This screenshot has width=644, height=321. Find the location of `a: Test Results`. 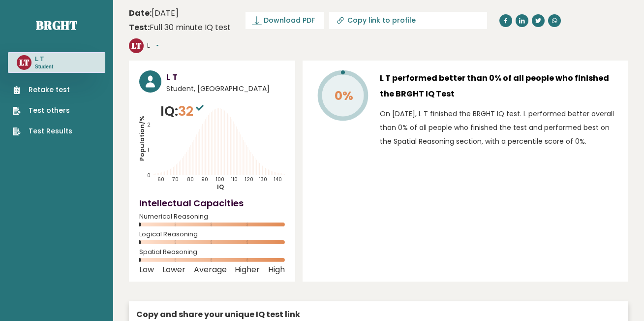

a: Test Results is located at coordinates (43, 131).